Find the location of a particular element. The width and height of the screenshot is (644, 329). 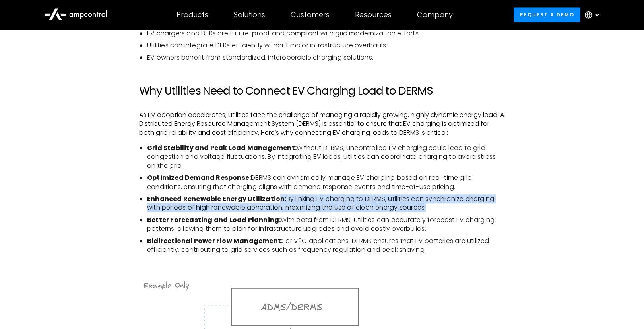

p: As EV adoption accelerates, utilities face the challenge of managing a rapidly growing, highly dy... is located at coordinates (322, 123).